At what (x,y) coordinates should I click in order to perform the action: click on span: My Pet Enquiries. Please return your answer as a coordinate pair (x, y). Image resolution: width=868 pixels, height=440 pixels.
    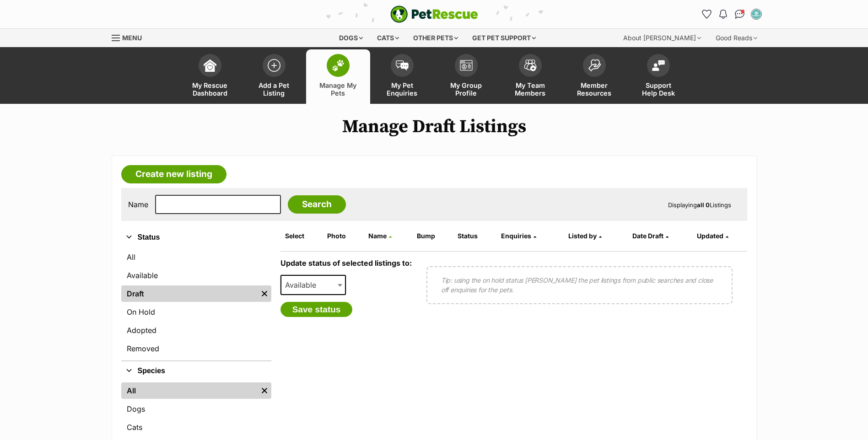
    Looking at the image, I should click on (402, 89).